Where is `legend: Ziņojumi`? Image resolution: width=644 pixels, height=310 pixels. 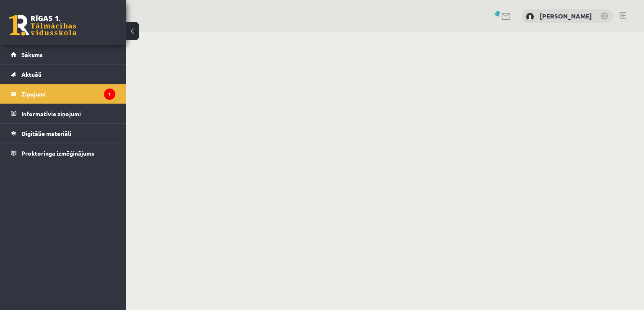 legend: Ziņojumi is located at coordinates (68, 94).